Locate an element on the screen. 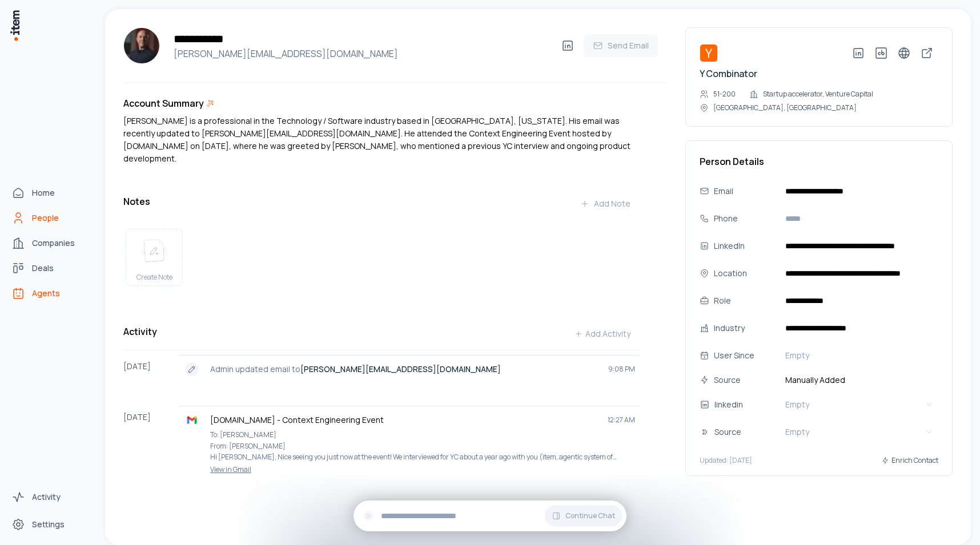 This screenshot has height=545, width=980. a: Agents is located at coordinates (51, 294).